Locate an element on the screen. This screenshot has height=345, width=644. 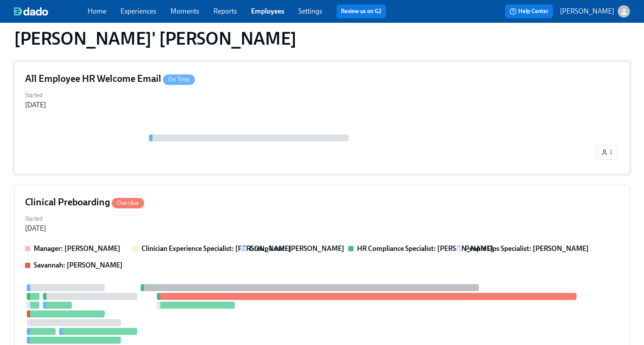
button: 1 is located at coordinates (607, 152).